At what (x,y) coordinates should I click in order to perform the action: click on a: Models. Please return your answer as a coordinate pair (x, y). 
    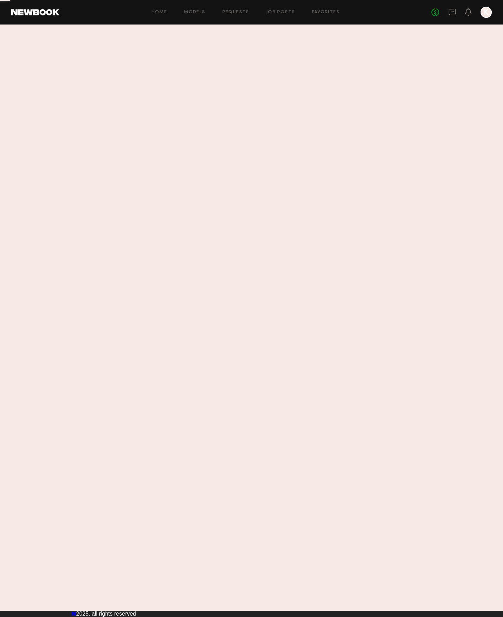
    Looking at the image, I should click on (194, 12).